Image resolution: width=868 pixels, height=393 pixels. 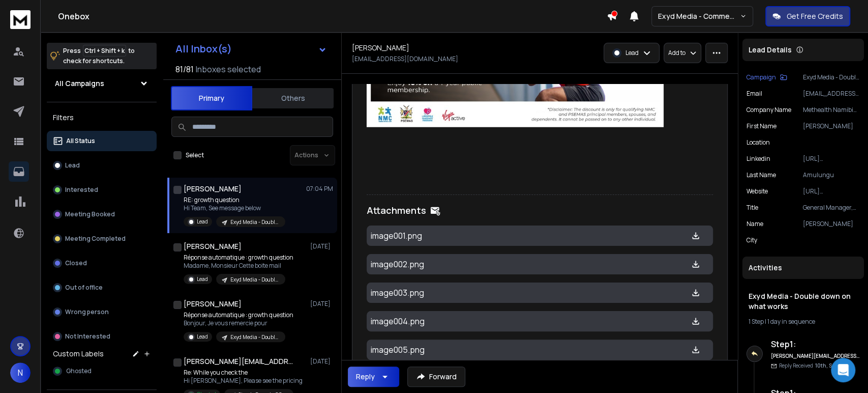 What do you see at coordinates (761, 175) in the screenshot?
I see `p: Last Name` at bounding box center [761, 175].